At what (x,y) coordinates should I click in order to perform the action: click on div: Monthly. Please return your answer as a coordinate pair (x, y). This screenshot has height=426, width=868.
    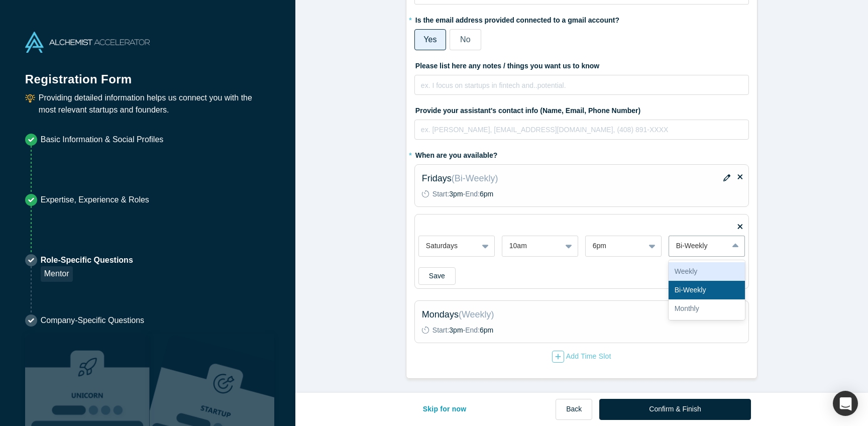
    Looking at the image, I should click on (707, 308).